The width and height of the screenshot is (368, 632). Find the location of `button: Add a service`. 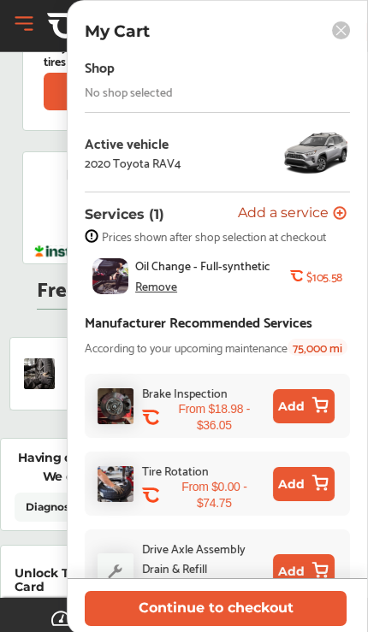

button: Add a service is located at coordinates (292, 214).